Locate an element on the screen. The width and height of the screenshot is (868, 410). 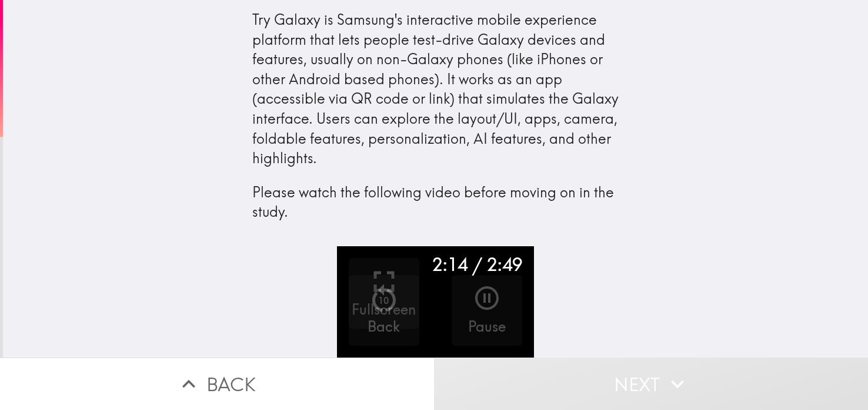
button: 10Back is located at coordinates (384, 311).